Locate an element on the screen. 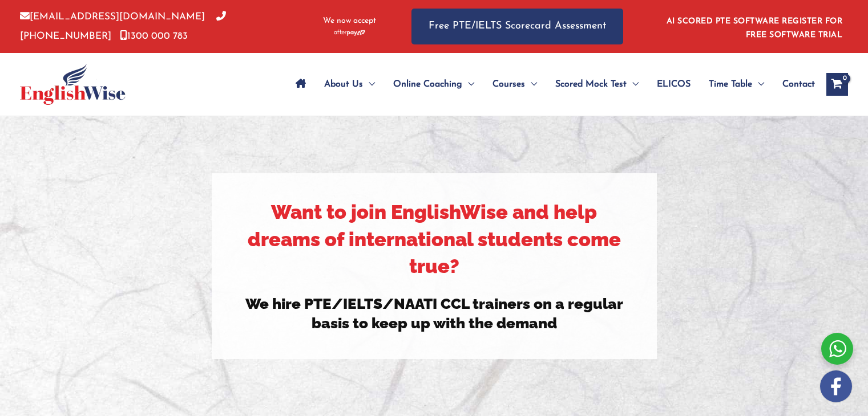  h3: We hire PTE/IELTS/NAATI CCL trainers on a regular basis to keep up with the demand is located at coordinates (434, 314).